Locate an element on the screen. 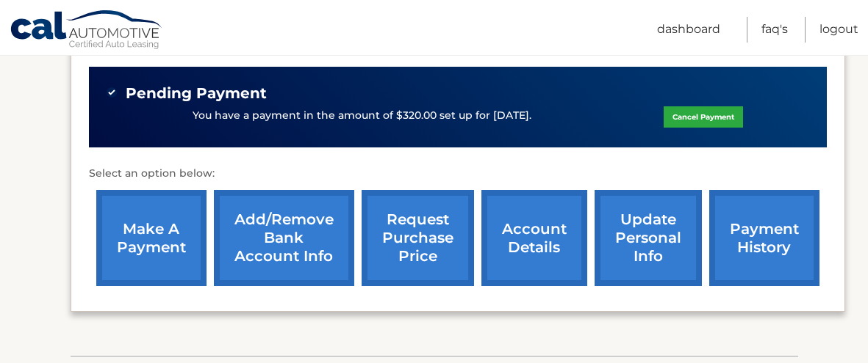 Image resolution: width=868 pixels, height=363 pixels. a: payment history is located at coordinates (764, 238).